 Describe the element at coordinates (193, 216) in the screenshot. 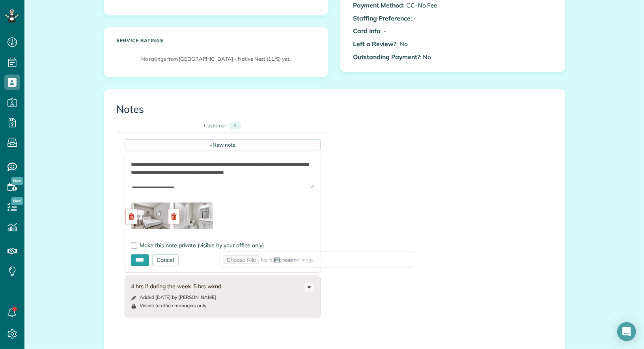

I see `img: SouthlandPicHandtowels.jpeg` at that location.